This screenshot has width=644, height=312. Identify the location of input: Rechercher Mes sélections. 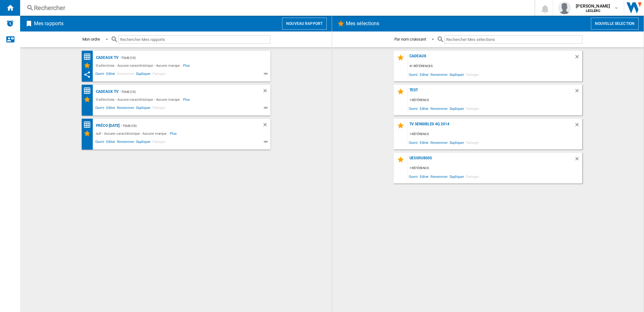
(513, 40).